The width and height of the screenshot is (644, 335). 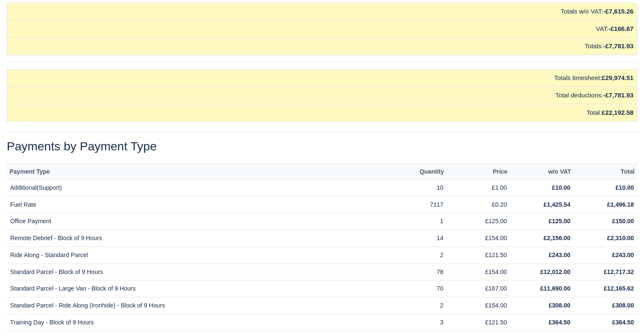 What do you see at coordinates (620, 205) in the screenshot?
I see `strong: £1,496.18` at bounding box center [620, 205].